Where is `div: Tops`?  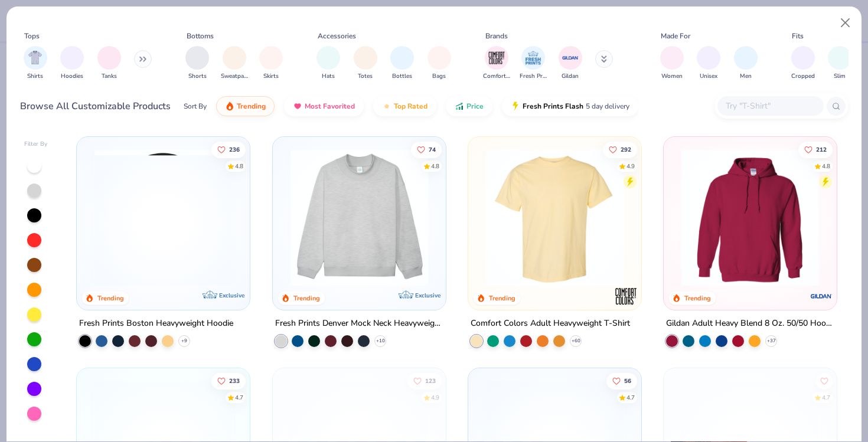 div: Tops is located at coordinates (32, 36).